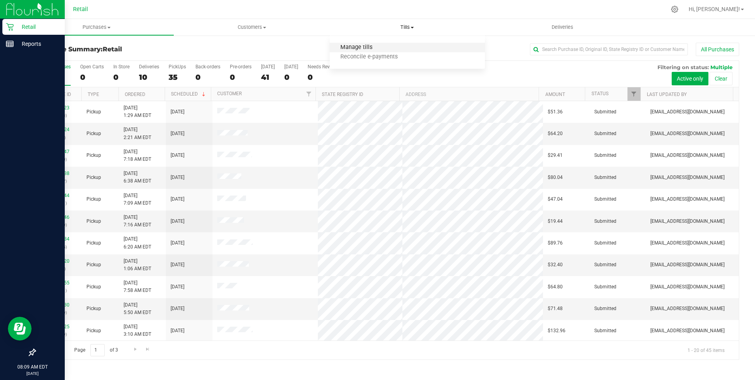 The width and height of the screenshot is (755, 380). Describe the element at coordinates (666, 94) in the screenshot. I see `a: Last Updated By` at that location.